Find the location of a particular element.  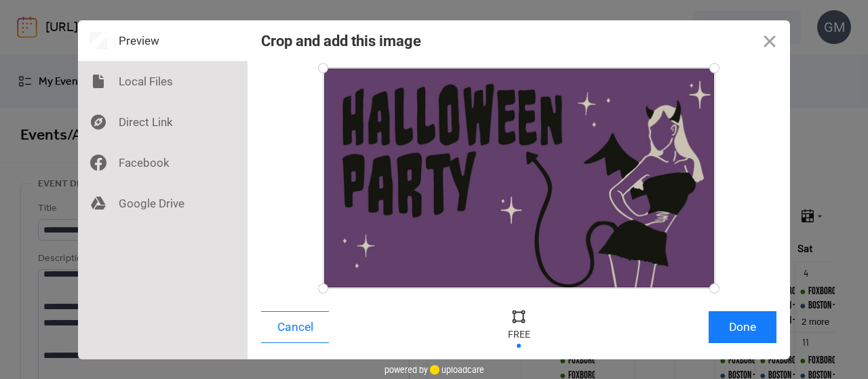

div: Preview is located at coordinates (162, 41).